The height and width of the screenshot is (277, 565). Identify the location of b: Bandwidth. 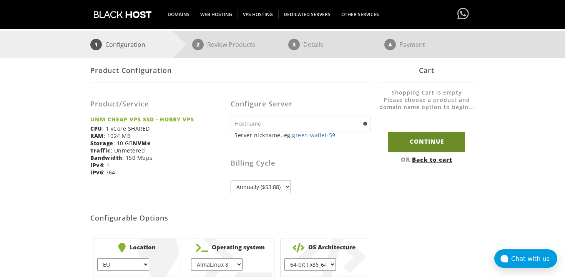
(106, 158).